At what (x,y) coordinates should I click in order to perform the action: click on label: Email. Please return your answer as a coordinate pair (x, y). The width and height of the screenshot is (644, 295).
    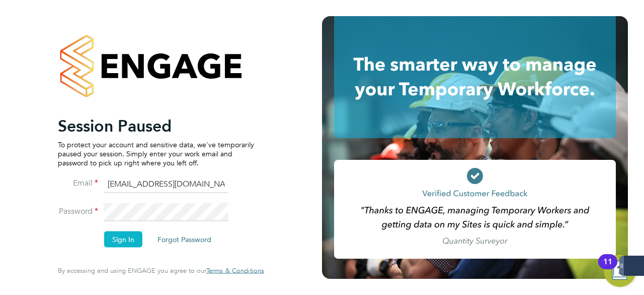
    Looking at the image, I should click on (78, 183).